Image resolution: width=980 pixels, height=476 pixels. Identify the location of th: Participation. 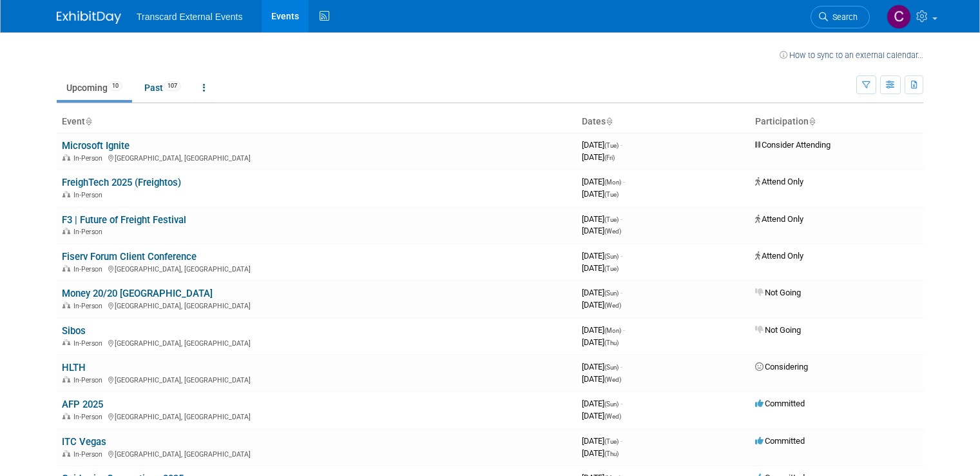
(836, 122).